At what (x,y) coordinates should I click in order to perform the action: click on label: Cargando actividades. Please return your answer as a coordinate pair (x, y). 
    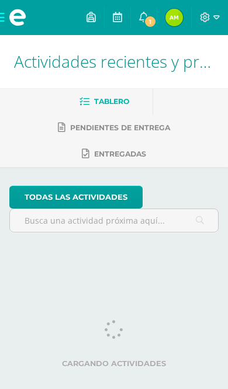
    Looking at the image, I should click on (114, 363).